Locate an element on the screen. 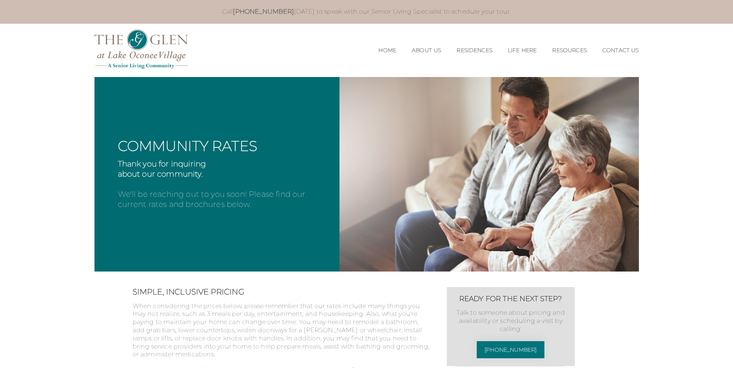 This screenshot has width=733, height=368. p: We'll be reaching out to you soon! Please find our current rates and brochures below. is located at coordinates (225, 184).